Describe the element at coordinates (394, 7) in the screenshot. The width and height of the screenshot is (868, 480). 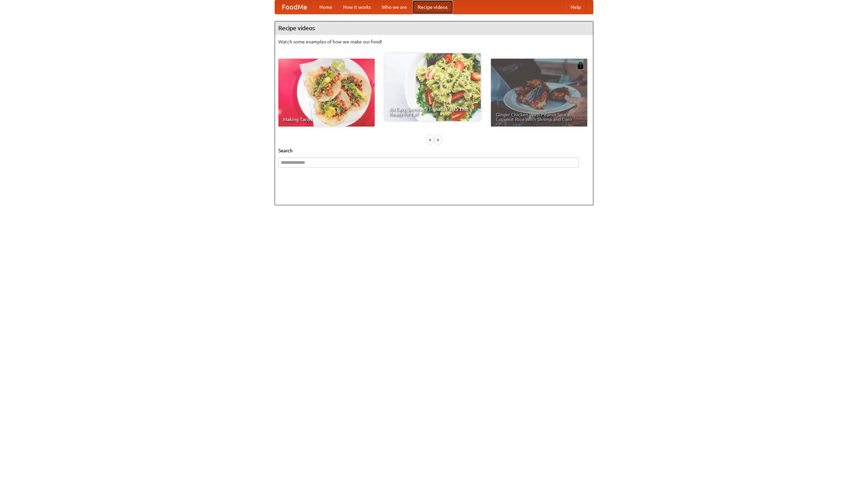
I see `a: Who we are` at that location.